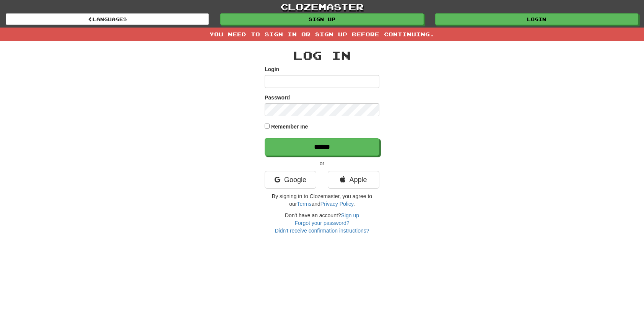 The width and height of the screenshot is (644, 319). Describe the element at coordinates (536, 19) in the screenshot. I see `a: Login` at that location.